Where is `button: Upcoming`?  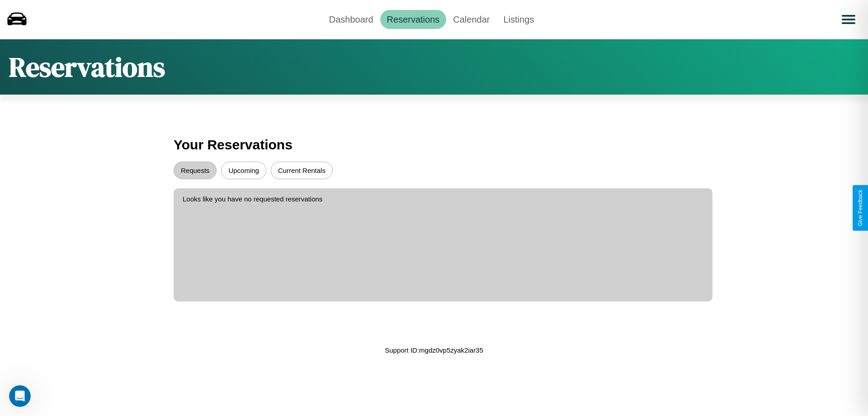 button: Upcoming is located at coordinates (244, 170).